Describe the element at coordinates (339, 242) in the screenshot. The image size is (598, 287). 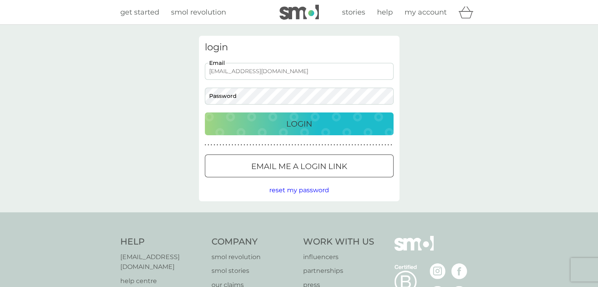
I see `h4: Work With Us` at that location.